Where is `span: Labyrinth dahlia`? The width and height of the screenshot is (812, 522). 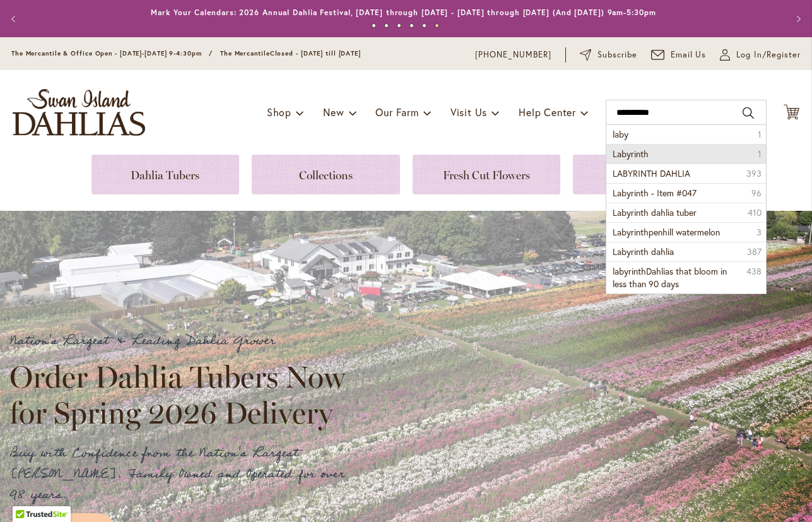 span: Labyrinth dahlia is located at coordinates (643, 252).